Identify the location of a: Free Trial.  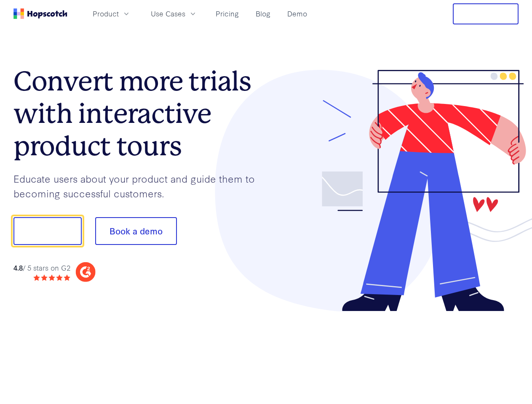
(486, 14).